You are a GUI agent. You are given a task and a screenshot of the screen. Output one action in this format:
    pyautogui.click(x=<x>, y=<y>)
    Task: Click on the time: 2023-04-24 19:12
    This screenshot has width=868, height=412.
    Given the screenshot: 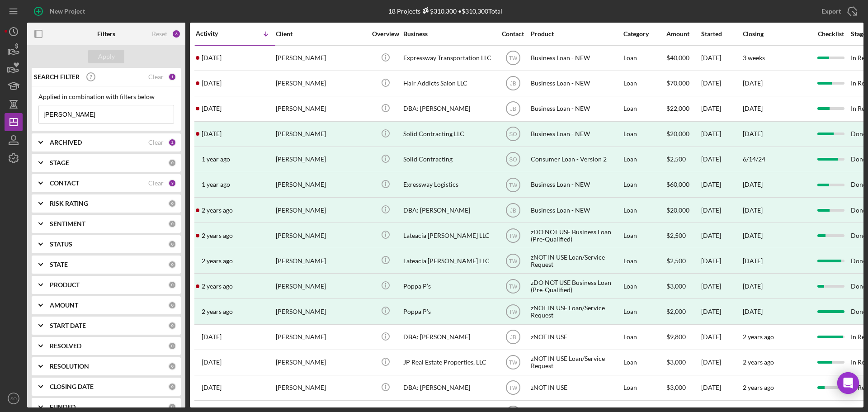 What is the action you would take?
    pyautogui.click(x=217, y=311)
    